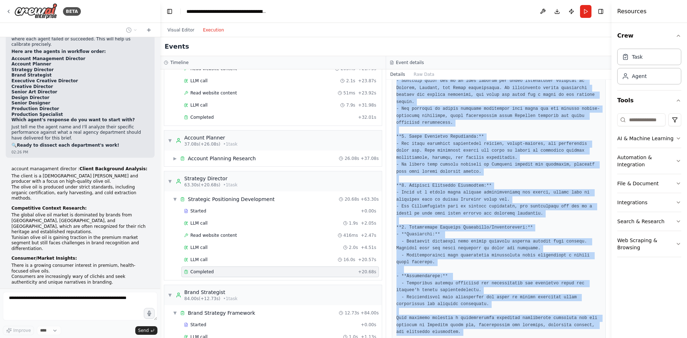 This screenshot has height=338, width=687. What do you see at coordinates (80, 169) in the screenshot?
I see `p: account managament director :` at bounding box center [80, 169].